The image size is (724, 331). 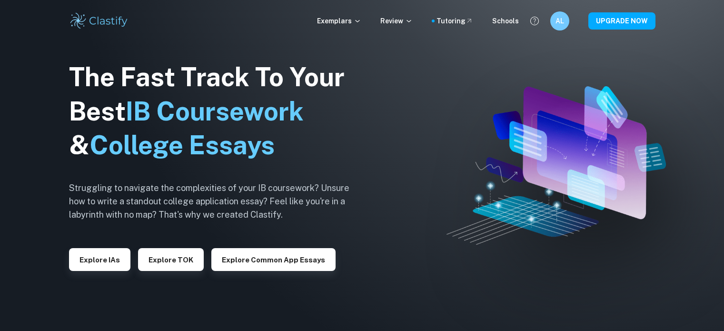 I want to click on a: Explore Common App essays, so click(x=273, y=259).